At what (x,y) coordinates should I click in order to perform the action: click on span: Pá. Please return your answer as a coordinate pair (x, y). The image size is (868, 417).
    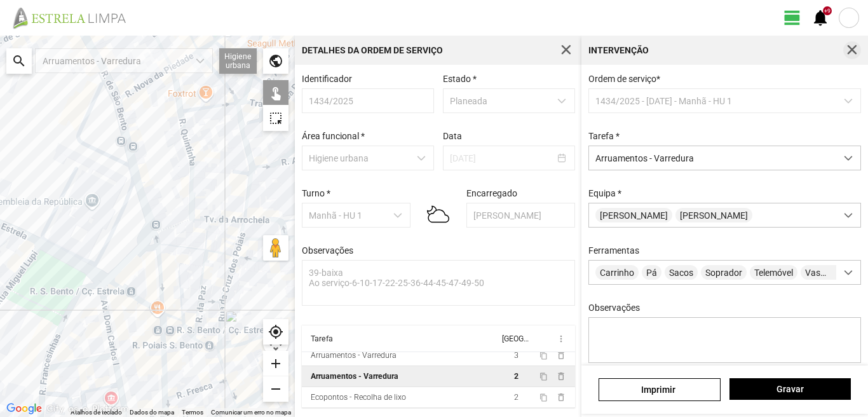
    Looking at the image, I should click on (652, 272).